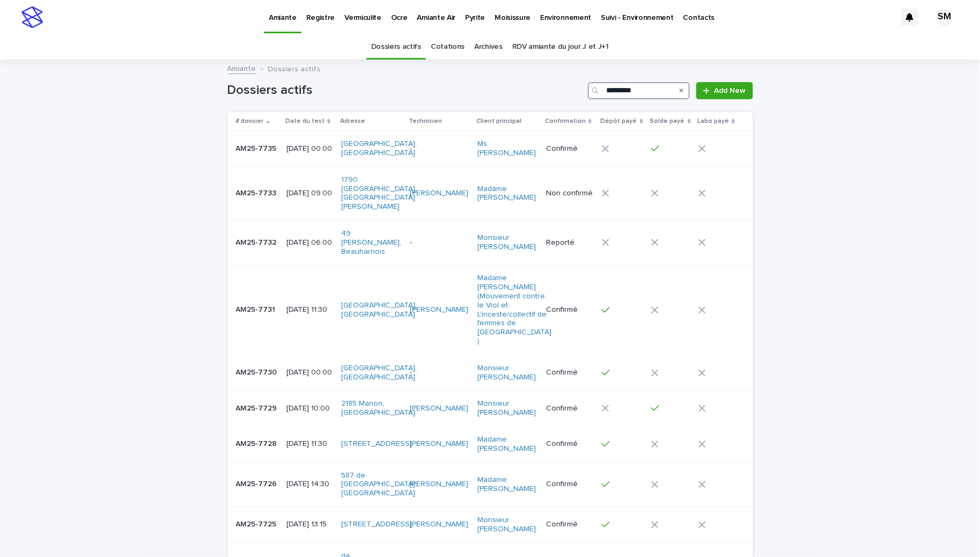 The image size is (980, 557). What do you see at coordinates (396, 47) in the screenshot?
I see `a: Dossiers actifs` at bounding box center [396, 47].